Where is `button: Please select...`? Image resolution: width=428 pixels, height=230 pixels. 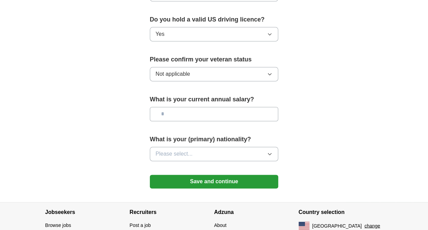
button: Please select... is located at coordinates (214, 154).